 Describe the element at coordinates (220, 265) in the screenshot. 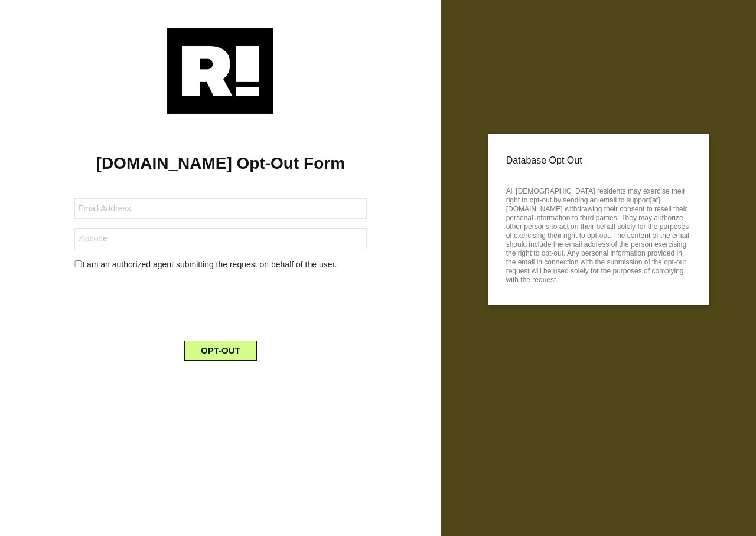

I see `div: I am an authorized agent submitting the request on behalf of the user.` at that location.